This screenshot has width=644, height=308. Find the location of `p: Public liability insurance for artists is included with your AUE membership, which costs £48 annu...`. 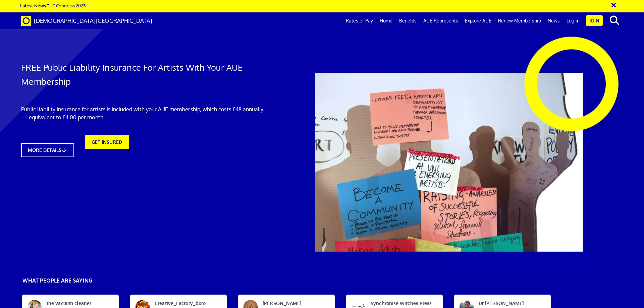

p: Public liability insurance for artists is included with your AUE membership, which costs £48 annu... is located at coordinates (144, 113).